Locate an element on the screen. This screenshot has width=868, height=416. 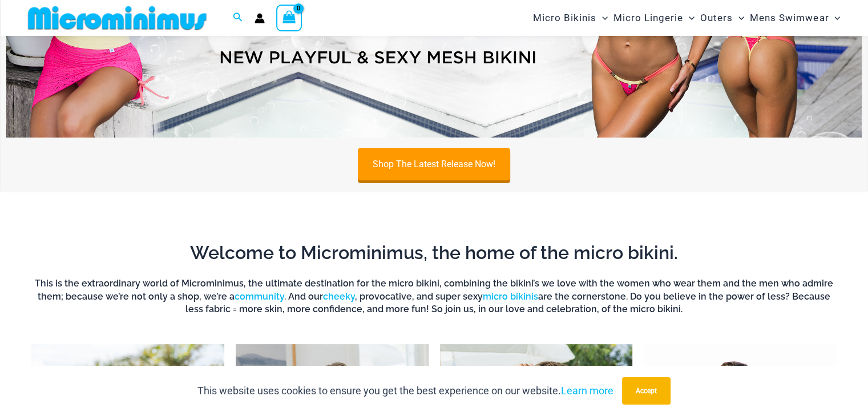
a: Micro BikinisMenu ToggleMenu Toggle is located at coordinates (570, 17).